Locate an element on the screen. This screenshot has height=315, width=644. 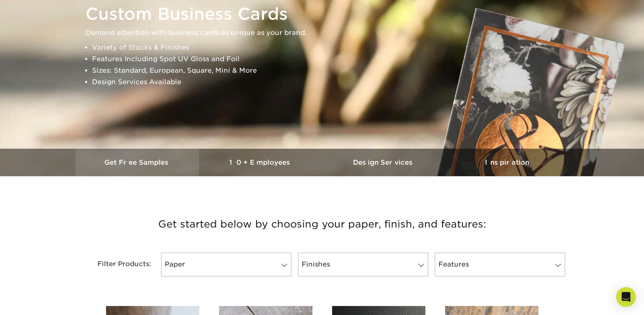
h3: Get Free Samples is located at coordinates (137, 162).